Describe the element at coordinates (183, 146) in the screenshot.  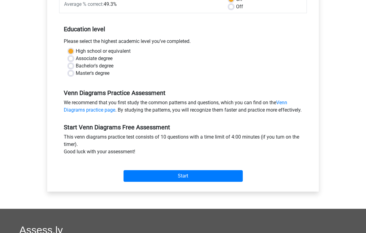
I see `div: This venn diagrams practice test consists of 10 questions with a time limit of 4:00 minutes (if y...` at that location.